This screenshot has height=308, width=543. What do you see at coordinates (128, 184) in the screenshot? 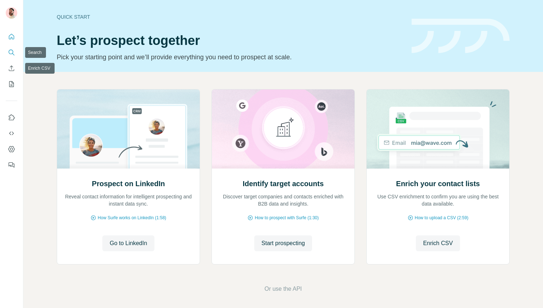
I see `h2: Prospect on LinkedIn` at bounding box center [128, 184].